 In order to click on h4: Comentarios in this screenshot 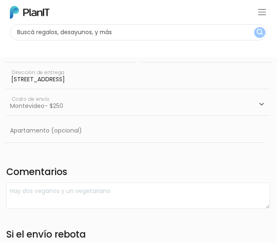, I will do `click(138, 172)`.